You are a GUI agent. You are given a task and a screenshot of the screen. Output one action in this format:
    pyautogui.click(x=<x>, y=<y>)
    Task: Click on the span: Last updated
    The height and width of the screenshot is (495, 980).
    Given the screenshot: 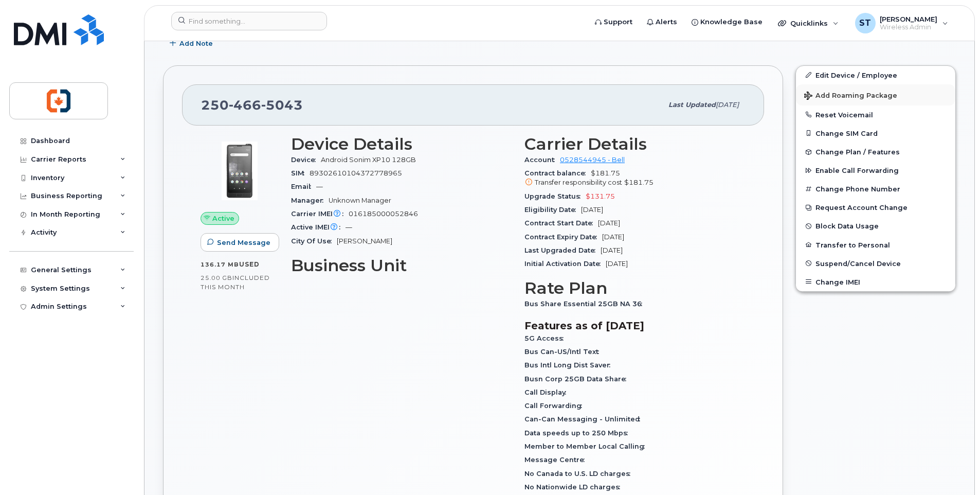 What is the action you would take?
    pyautogui.click(x=693, y=104)
    